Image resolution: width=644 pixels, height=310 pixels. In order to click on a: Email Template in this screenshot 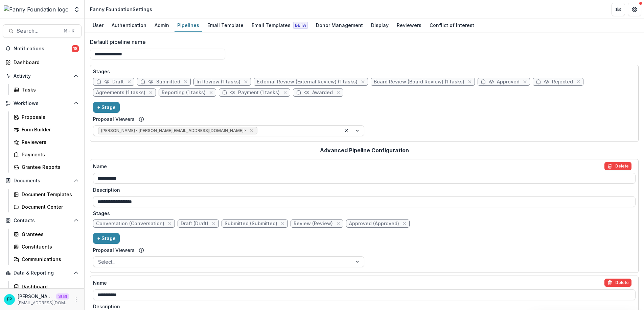, I will do `click(225, 25)`.